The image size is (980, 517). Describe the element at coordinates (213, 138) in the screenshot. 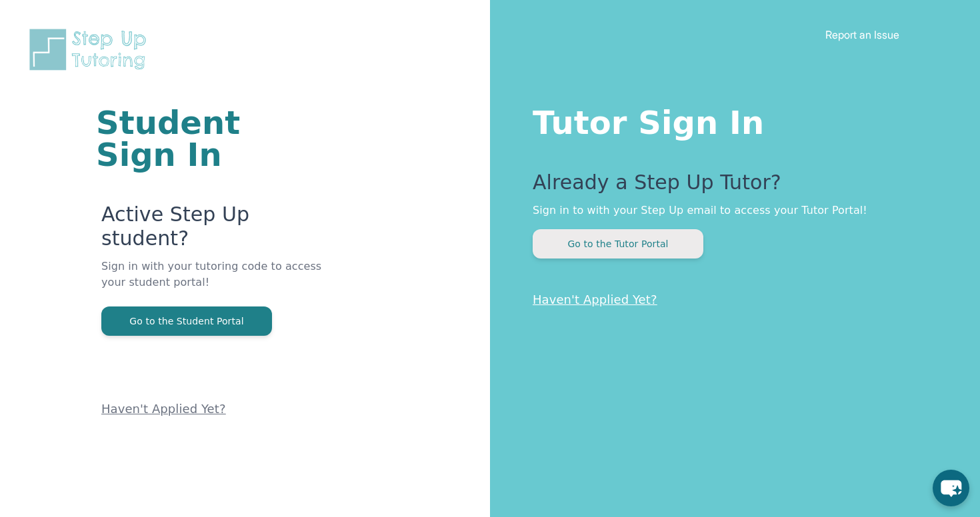

I see `h1: Student Sign In` at that location.